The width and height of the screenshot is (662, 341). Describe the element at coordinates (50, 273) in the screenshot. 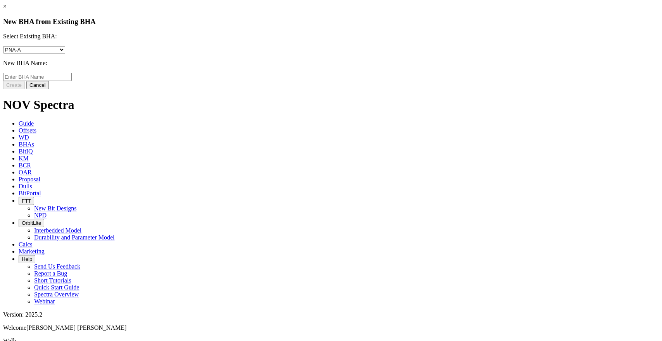

I see `a: Report a Bug` at that location.